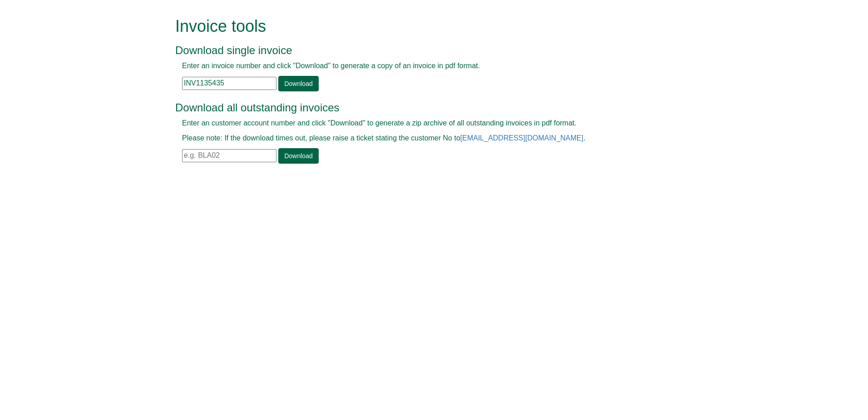 Image resolution: width=868 pixels, height=420 pixels. Describe the element at coordinates (424, 124) in the screenshot. I see `p: Enter an customer account number and click "Download" to generate a zip archive of all outstandin...` at that location.